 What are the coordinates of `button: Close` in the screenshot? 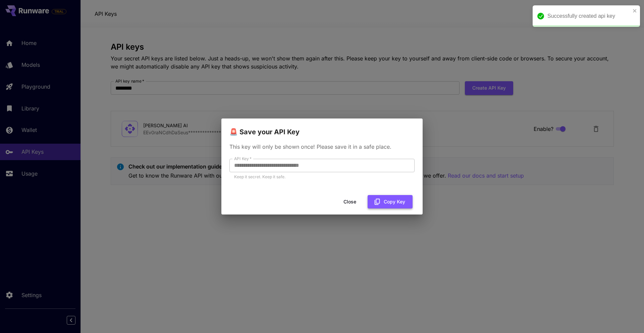 It's located at (350, 202).